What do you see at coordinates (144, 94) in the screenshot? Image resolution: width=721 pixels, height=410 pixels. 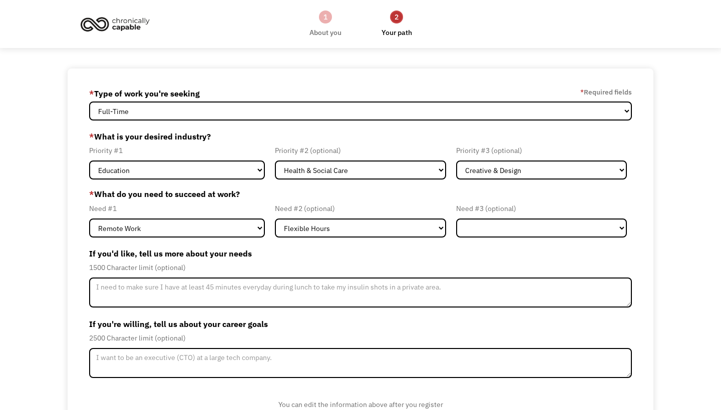 I see `label: Type of work you're seeking` at bounding box center [144, 94].